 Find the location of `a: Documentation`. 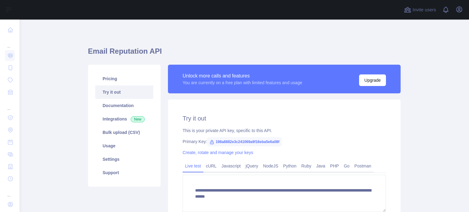

a: Documentation is located at coordinates (124, 106).